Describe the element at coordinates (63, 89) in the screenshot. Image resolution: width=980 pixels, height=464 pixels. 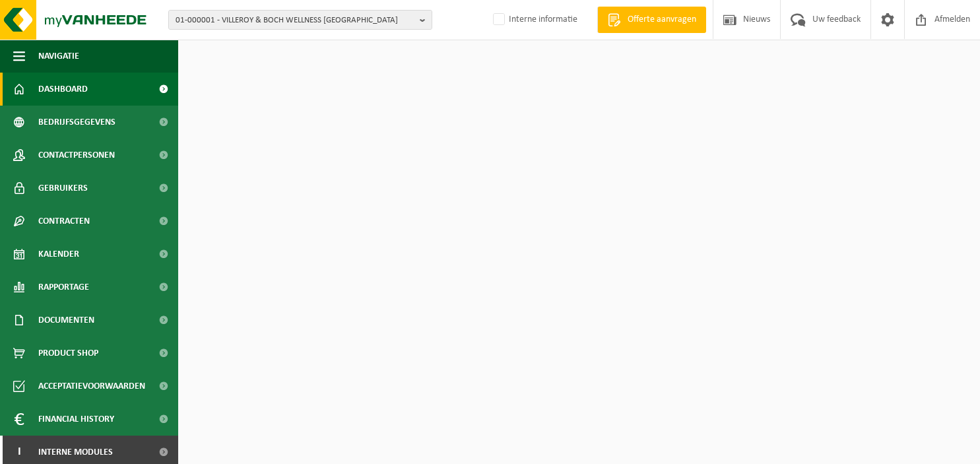
I see `span: Dashboard` at that location.